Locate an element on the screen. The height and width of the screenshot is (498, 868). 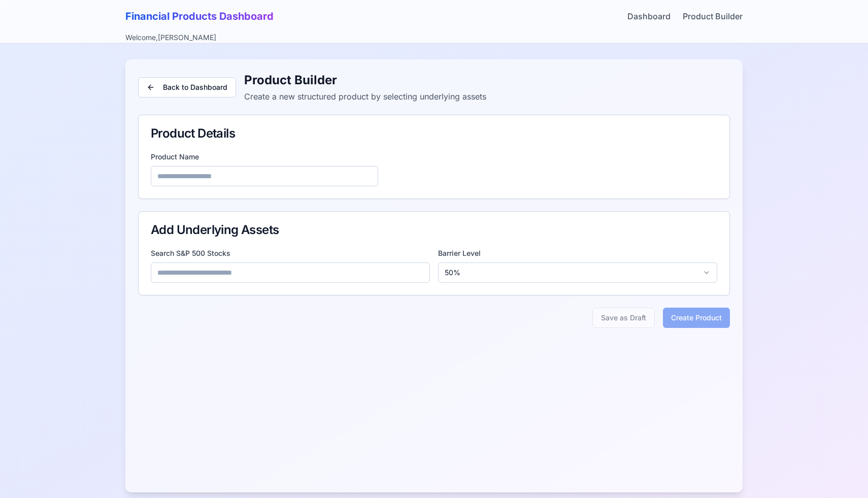
label: Search S&P 500 Stocks is located at coordinates (290, 254).